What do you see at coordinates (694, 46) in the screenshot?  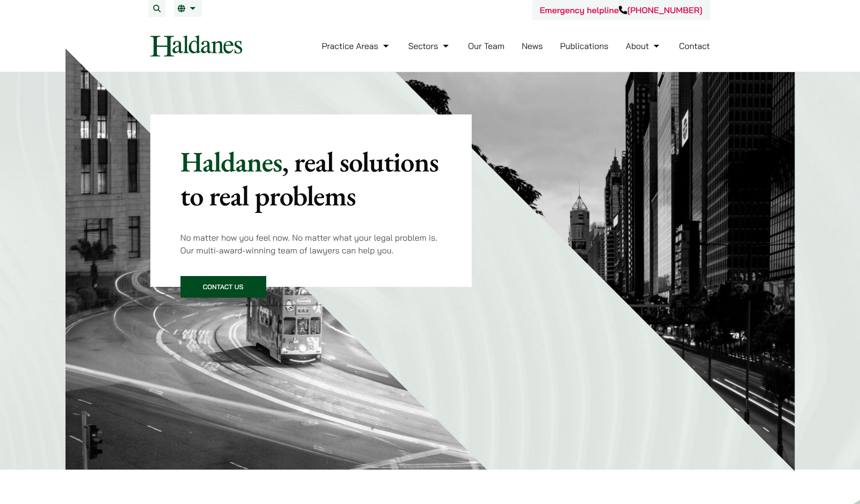 I see `a: Contact` at bounding box center [694, 46].